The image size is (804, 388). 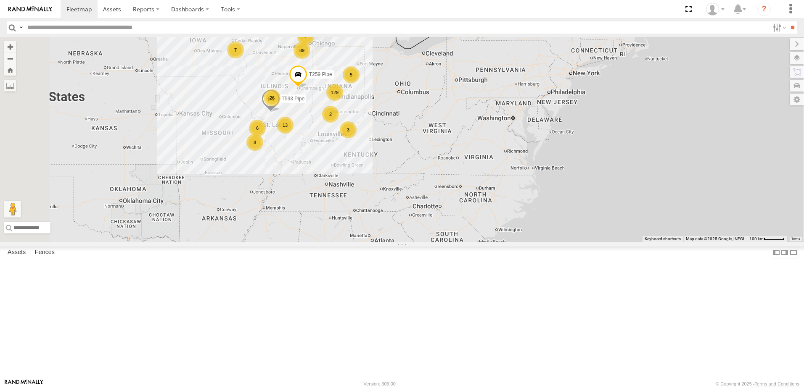 I want to click on button: Keyboard shortcuts, so click(x=663, y=239).